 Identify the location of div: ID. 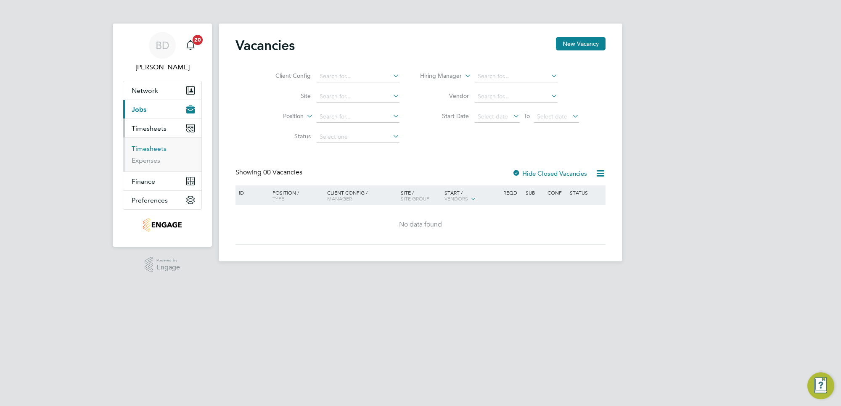
(251, 193).